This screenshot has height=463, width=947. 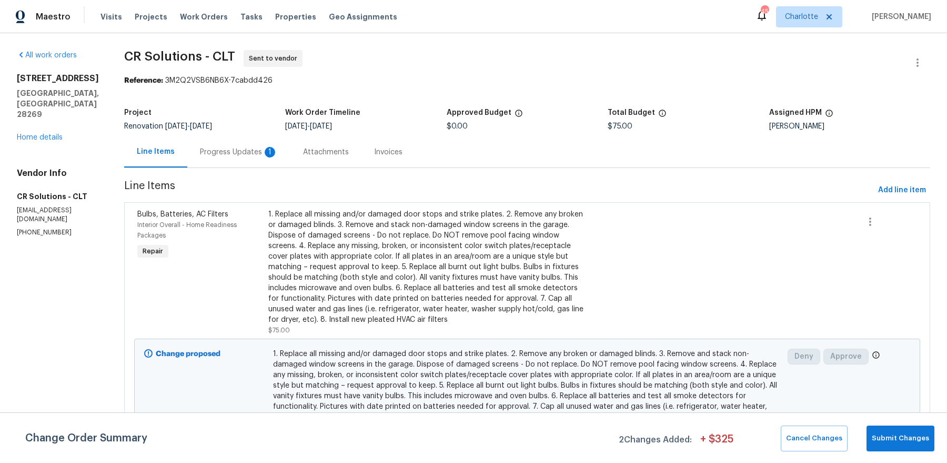 I want to click on b: Change proposed, so click(x=188, y=354).